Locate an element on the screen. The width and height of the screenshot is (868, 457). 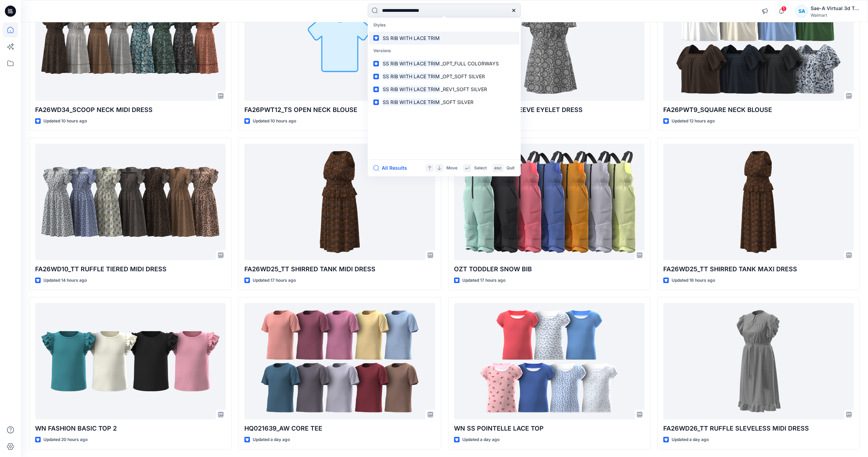
a: HQ021639_AW CORE TEE is located at coordinates (339, 361).